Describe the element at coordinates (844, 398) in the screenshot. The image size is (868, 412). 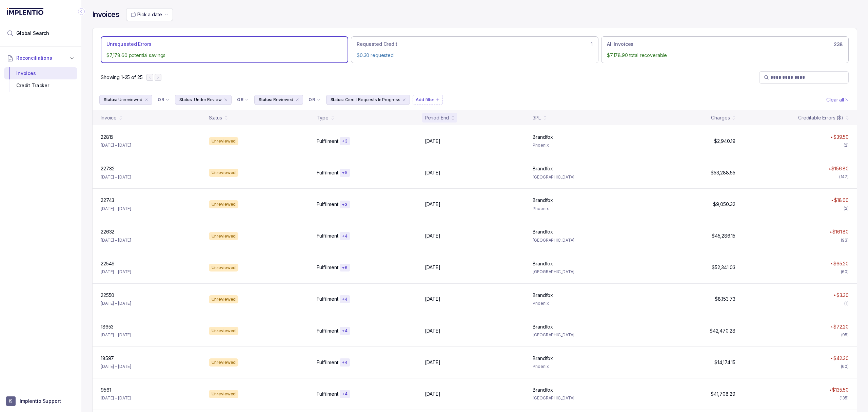
I see `div: (135)` at that location.